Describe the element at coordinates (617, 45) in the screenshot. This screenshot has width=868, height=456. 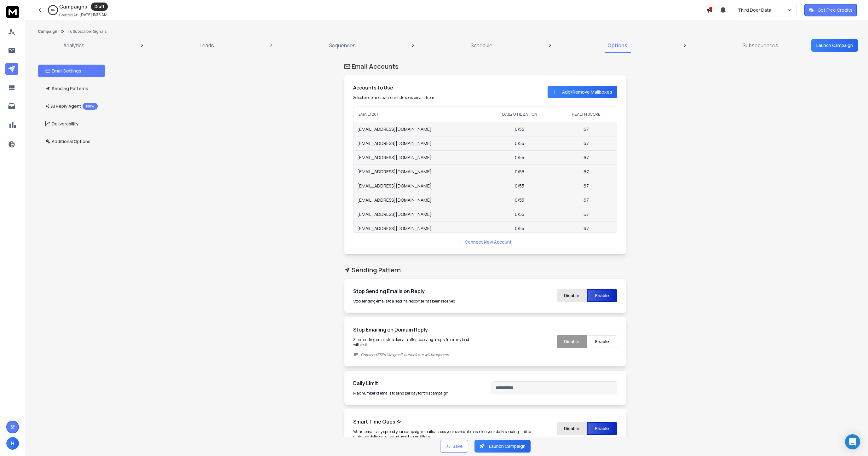
I see `p: Options` at that location.